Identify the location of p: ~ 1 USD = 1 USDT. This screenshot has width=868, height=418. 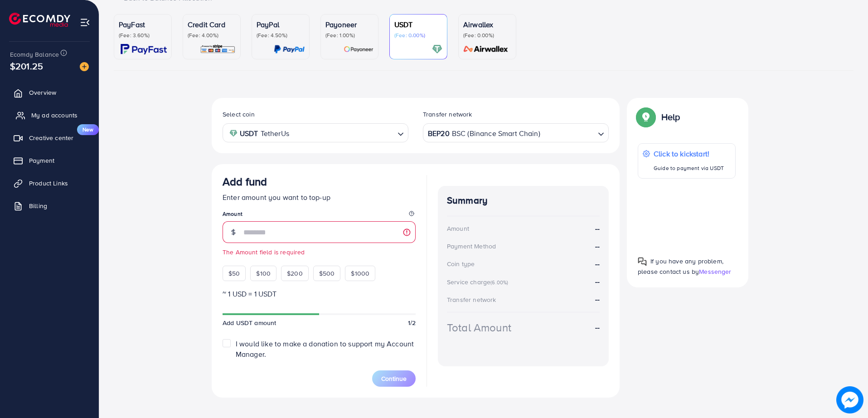
(319, 294).